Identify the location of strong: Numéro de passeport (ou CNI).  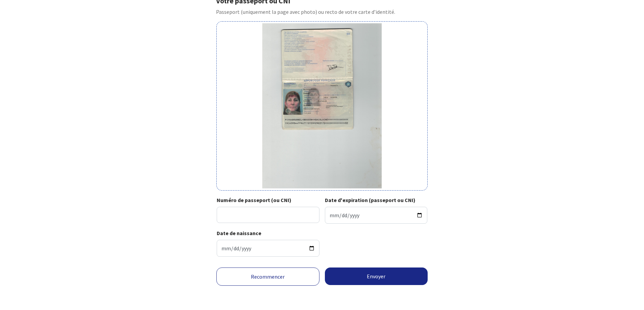
(254, 200).